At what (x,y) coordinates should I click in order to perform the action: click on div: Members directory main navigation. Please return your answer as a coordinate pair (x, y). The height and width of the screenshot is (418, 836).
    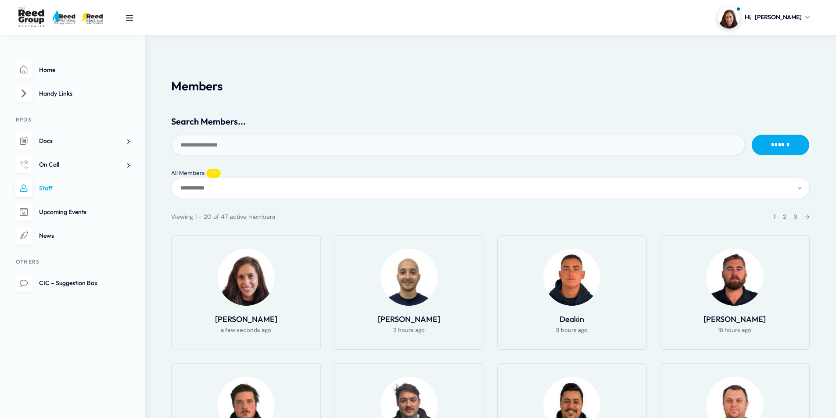
    Looking at the image, I should click on (490, 173).